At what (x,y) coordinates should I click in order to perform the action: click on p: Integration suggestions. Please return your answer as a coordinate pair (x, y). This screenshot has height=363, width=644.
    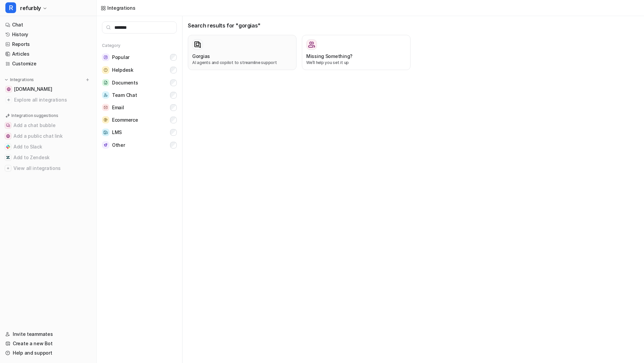
    Looking at the image, I should click on (34, 116).